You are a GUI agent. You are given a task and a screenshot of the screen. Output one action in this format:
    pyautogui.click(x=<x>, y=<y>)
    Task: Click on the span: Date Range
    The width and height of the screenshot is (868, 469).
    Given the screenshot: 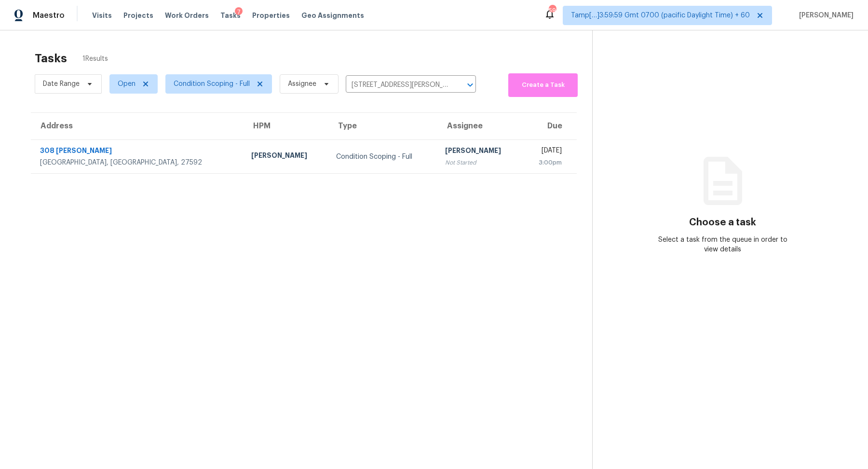 What is the action you would take?
    pyautogui.click(x=61, y=84)
    